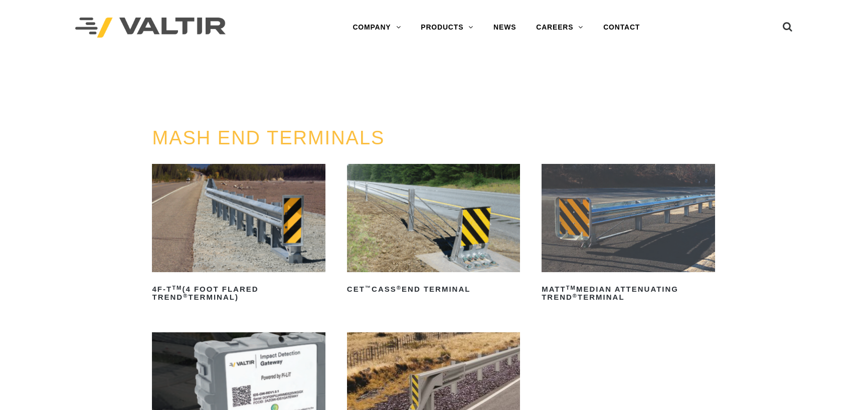 This screenshot has width=868, height=410. Describe the element at coordinates (377, 28) in the screenshot. I see `a: COMPANY` at that location.